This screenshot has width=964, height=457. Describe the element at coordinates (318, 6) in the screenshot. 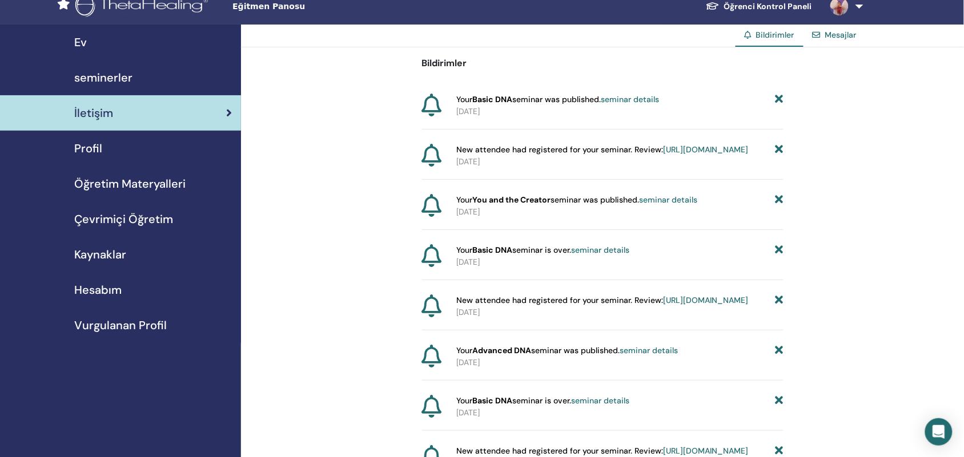

I see `span: Eğitmen Panosu` at that location.